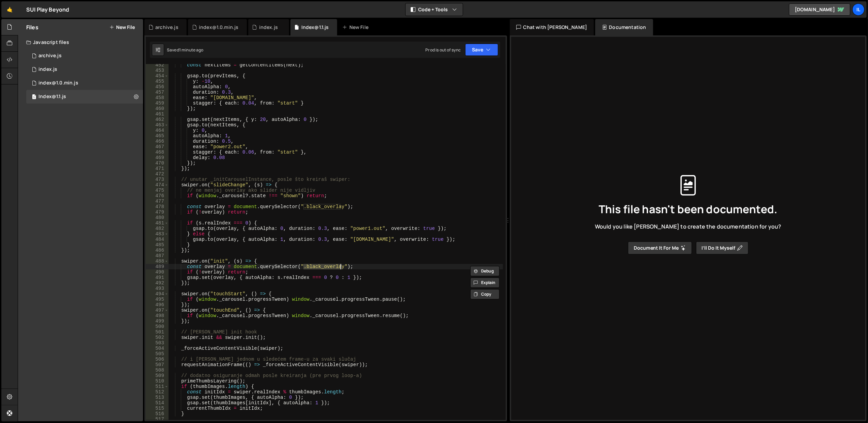 The width and height of the screenshot is (868, 423). What do you see at coordinates (157, 119) in the screenshot?
I see `div: 462` at bounding box center [157, 119].